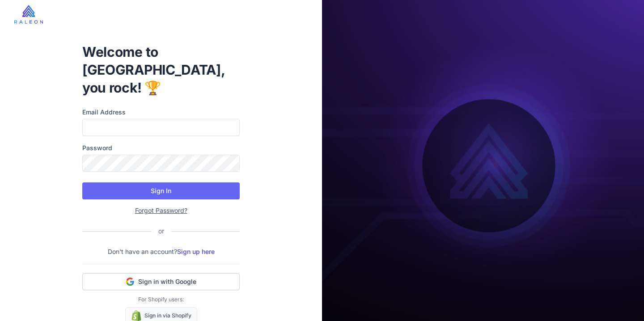 This screenshot has height=321, width=644. Describe the element at coordinates (161, 112) in the screenshot. I see `label: Email Address` at that location.